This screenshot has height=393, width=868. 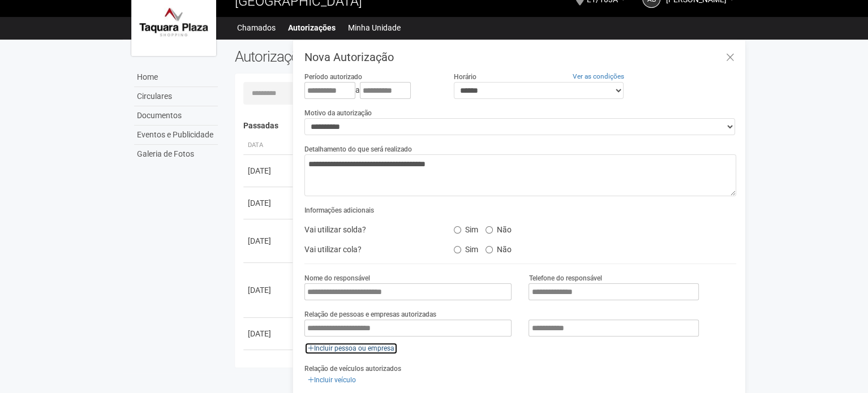 I want to click on a: Galeria de Fotos, so click(x=176, y=154).